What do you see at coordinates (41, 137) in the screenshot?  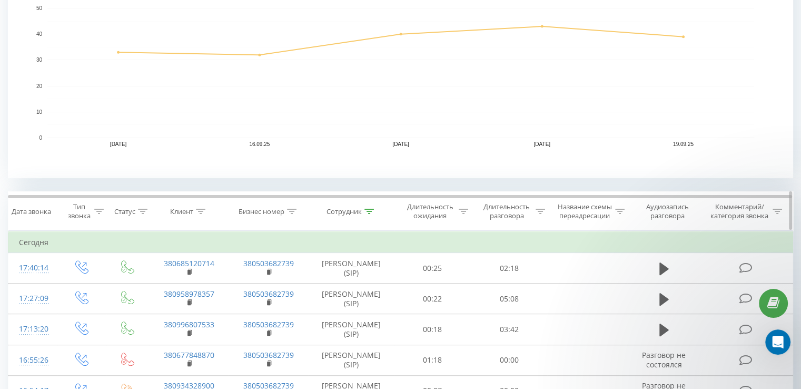 I see `text: 0` at bounding box center [41, 137].